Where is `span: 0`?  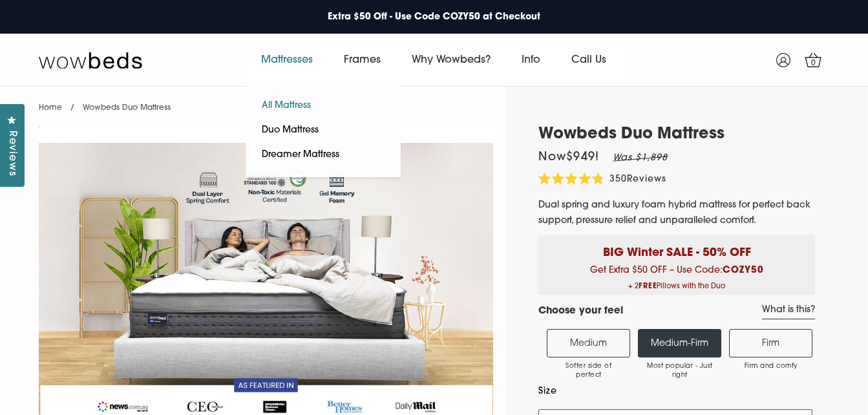
span: 0 is located at coordinates (813, 63).